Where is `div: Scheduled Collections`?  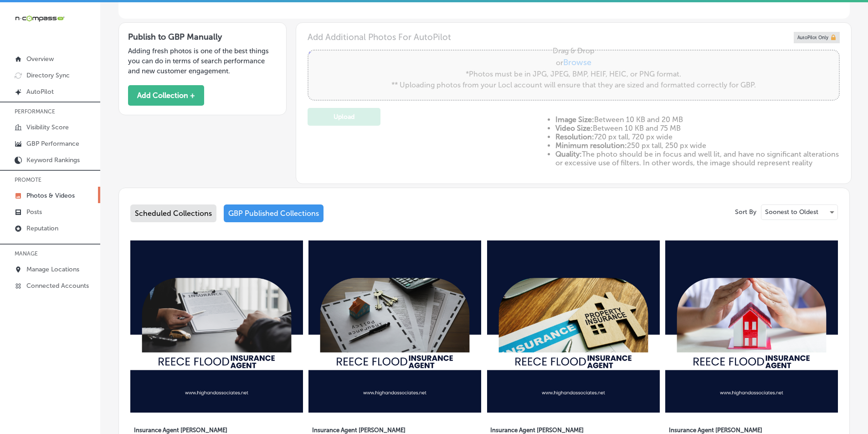
div: Scheduled Collections is located at coordinates (173, 213).